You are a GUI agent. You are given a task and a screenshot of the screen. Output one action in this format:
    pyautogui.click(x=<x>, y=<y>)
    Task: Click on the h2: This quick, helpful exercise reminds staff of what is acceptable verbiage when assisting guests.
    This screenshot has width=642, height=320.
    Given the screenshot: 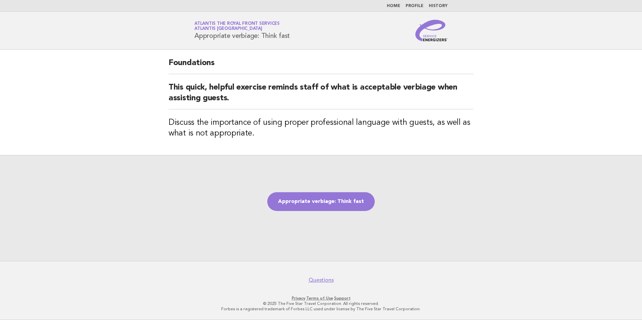 What is the action you would take?
    pyautogui.click(x=321, y=96)
    